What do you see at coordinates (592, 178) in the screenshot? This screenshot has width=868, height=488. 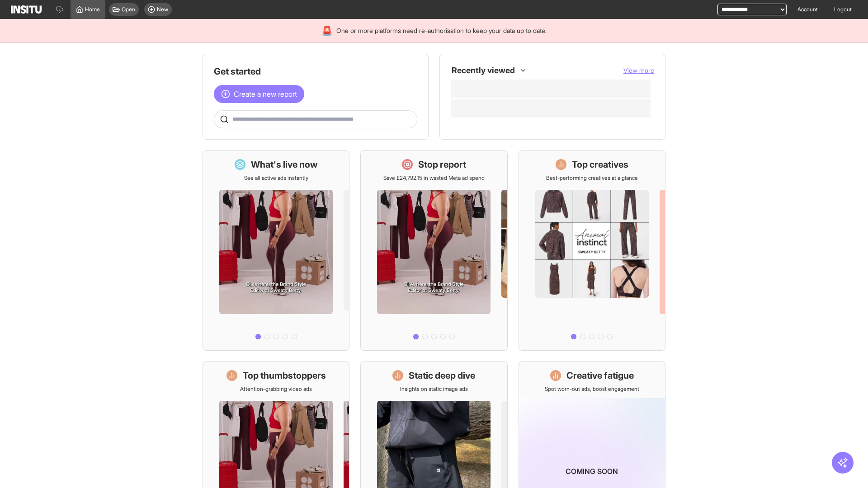 I see `p: Best-performing creatives at a glance` at bounding box center [592, 178].